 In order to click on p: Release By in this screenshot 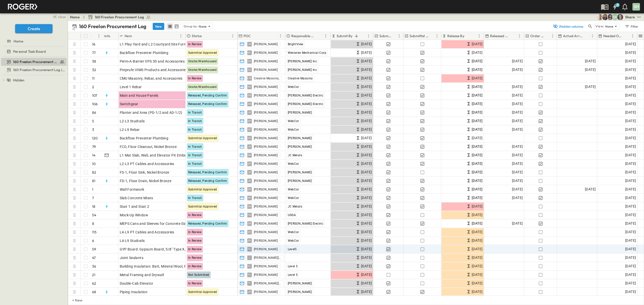, I will do `click(456, 36)`.